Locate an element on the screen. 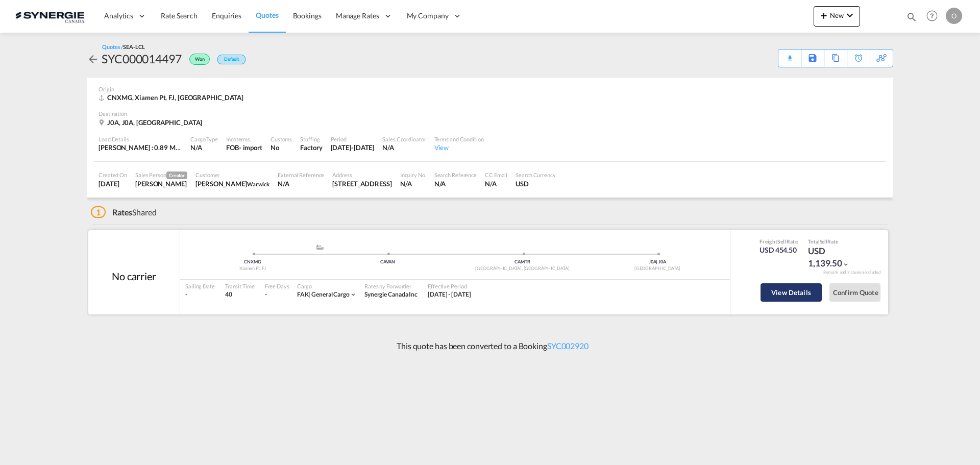 Image resolution: width=980 pixels, height=465 pixels. span: My Company is located at coordinates (428, 16).